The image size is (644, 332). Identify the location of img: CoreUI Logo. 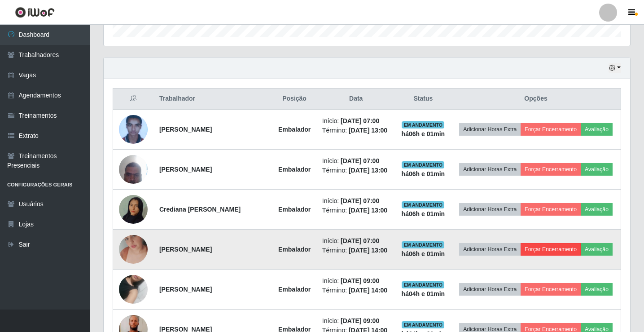
(35, 12).